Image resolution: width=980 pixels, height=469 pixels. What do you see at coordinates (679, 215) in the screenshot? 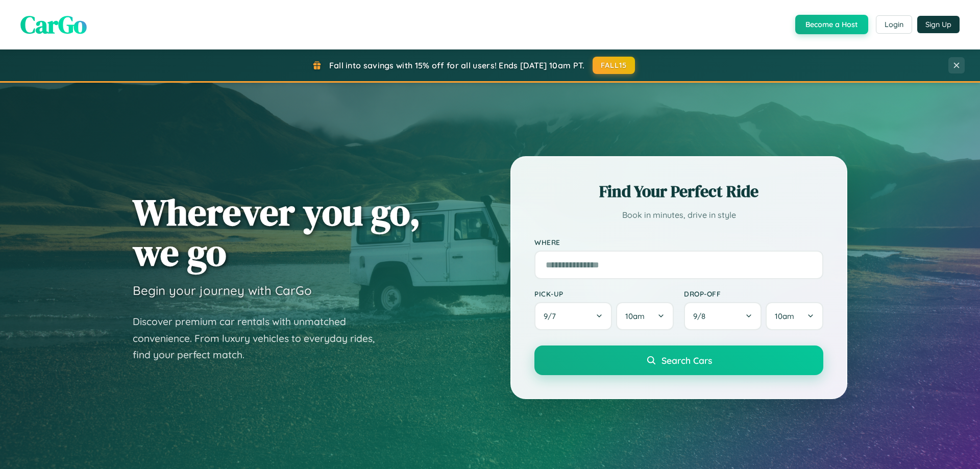
I see `p: Book in minutes, drive in style` at bounding box center [679, 215].